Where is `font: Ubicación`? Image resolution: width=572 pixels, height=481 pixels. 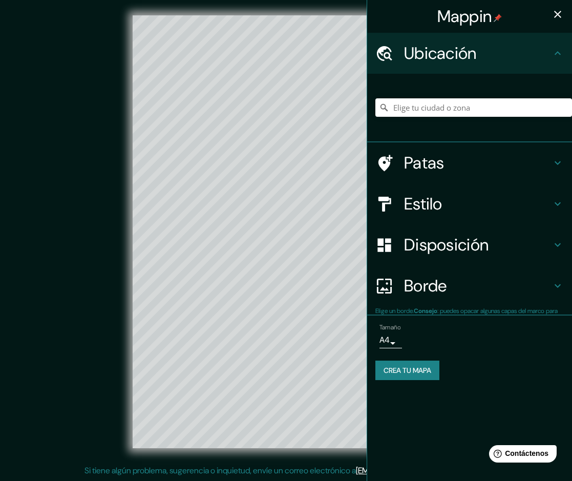 font: Ubicación is located at coordinates (440, 53).